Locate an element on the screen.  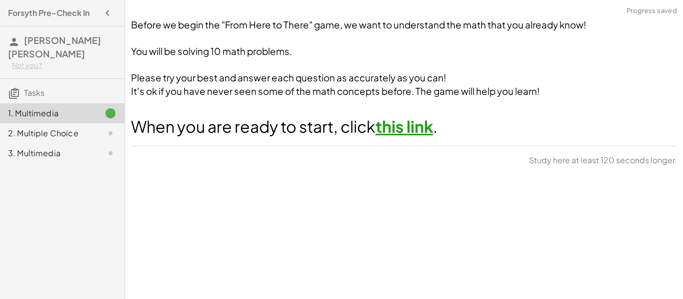
span: When you are ready to start, click is located at coordinates (253, 126).